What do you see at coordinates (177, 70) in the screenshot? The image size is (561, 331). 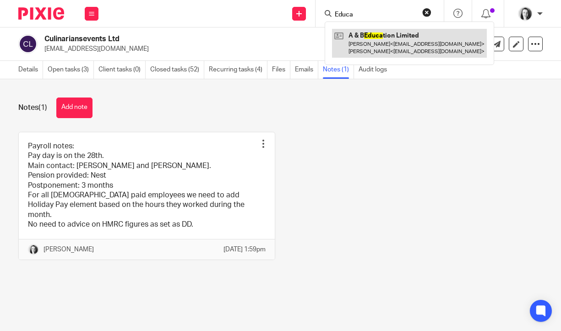 I see `a: Closed tasks (52)` at bounding box center [177, 70].